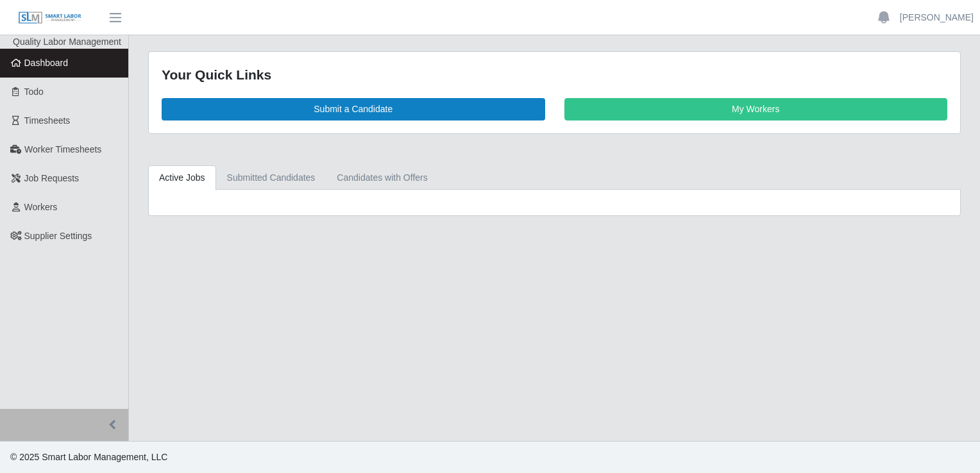 This screenshot has height=473, width=980. Describe the element at coordinates (555, 76) in the screenshot. I see `div: Your Quick Links` at that location.